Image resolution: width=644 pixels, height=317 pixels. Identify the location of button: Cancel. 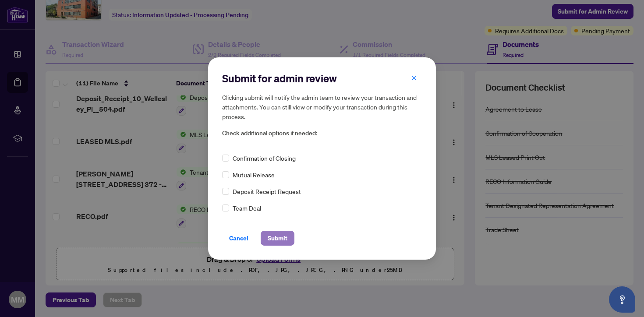
(239, 238).